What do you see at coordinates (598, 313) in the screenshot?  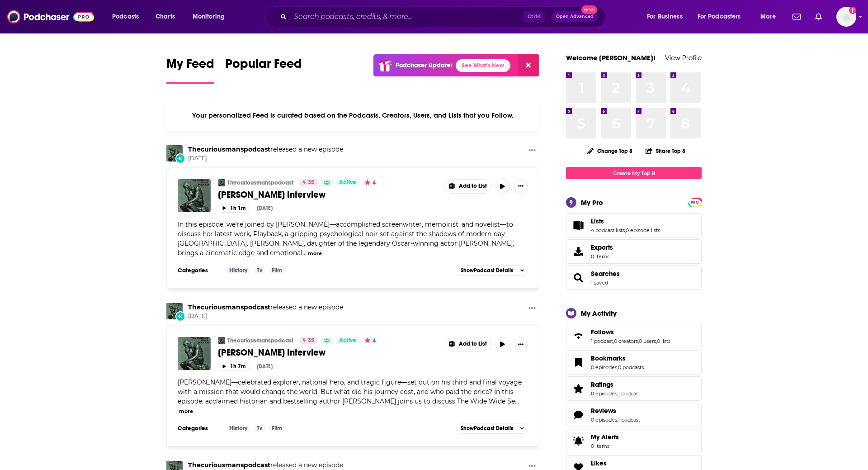 I see `div: My Activity` at bounding box center [598, 313].